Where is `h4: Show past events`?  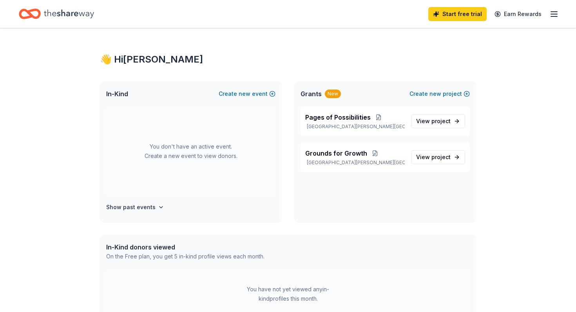
h4: Show past events is located at coordinates (131, 208).